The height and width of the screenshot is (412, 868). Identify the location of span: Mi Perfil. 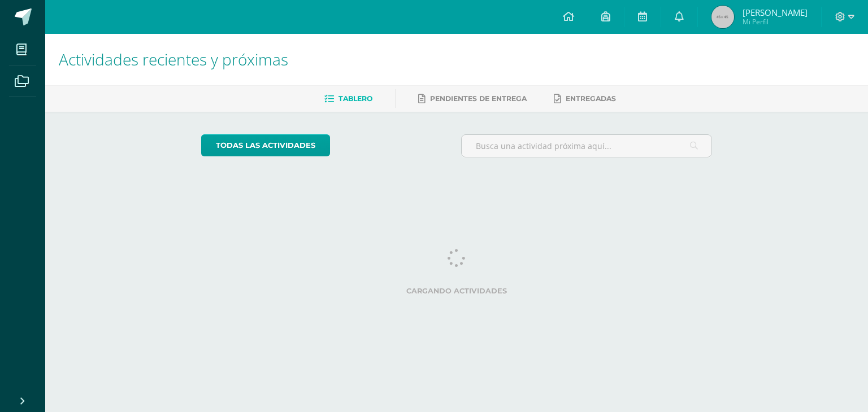
(775, 22).